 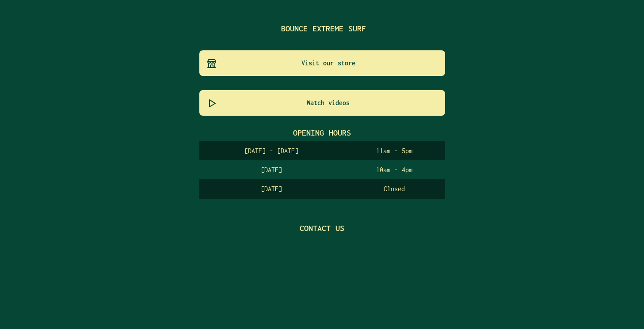 What do you see at coordinates (324, 63) in the screenshot?
I see `span: Visit our store` at bounding box center [324, 63].